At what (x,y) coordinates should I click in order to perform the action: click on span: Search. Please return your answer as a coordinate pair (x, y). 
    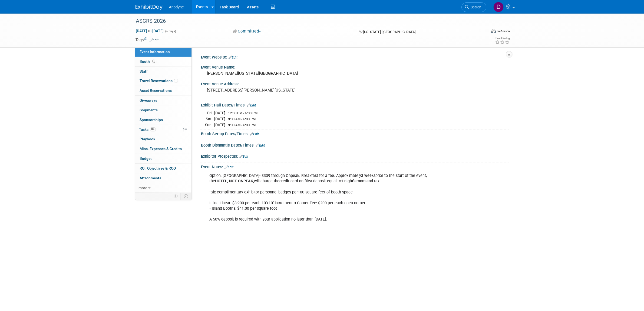
    Looking at the image, I should click on (475, 7).